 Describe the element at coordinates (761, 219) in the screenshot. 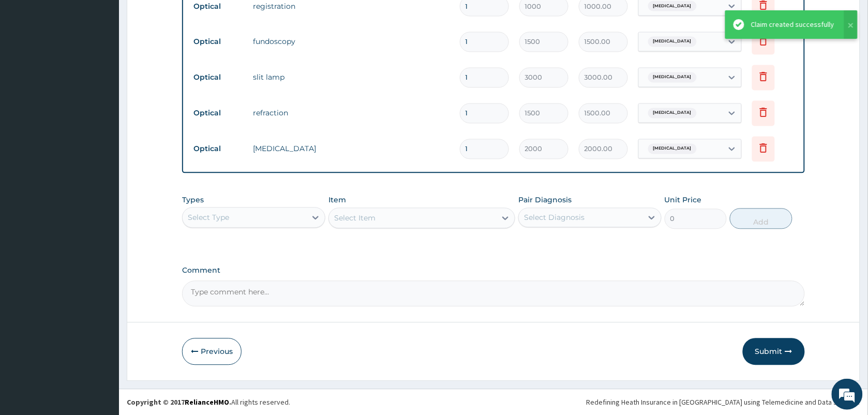

I see `button: Add` at that location.